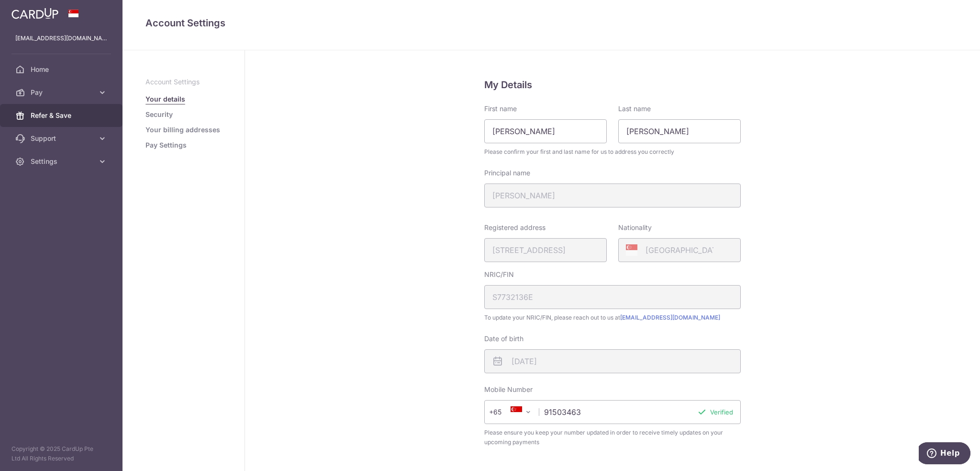  I want to click on span: Please ensure you keep your number updated in order to receive timely updates on your upcoming pa..., so click(612, 437).